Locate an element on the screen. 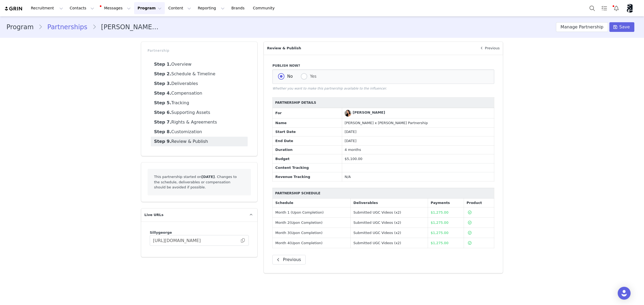  td: For is located at coordinates (307, 113).